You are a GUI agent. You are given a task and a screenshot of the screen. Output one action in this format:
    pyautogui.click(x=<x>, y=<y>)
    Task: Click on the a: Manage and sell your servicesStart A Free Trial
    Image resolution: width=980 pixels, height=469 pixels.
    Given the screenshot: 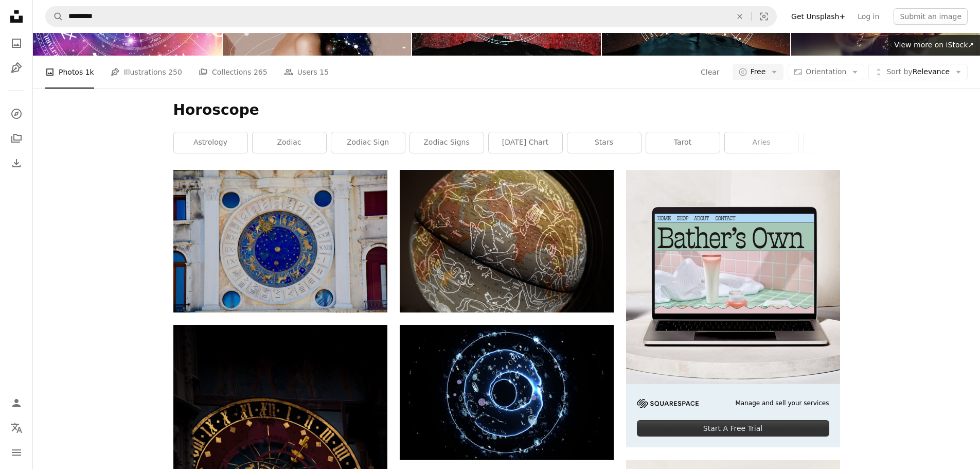 What is the action you would take?
    pyautogui.click(x=733, y=308)
    